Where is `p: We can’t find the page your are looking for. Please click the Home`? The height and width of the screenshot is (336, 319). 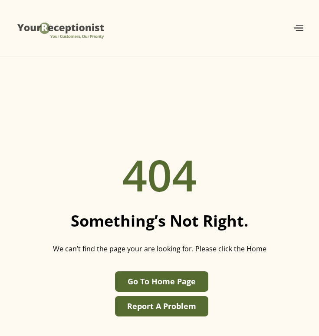 p: We can’t find the page your are looking for. Please click the Home is located at coordinates (160, 248).